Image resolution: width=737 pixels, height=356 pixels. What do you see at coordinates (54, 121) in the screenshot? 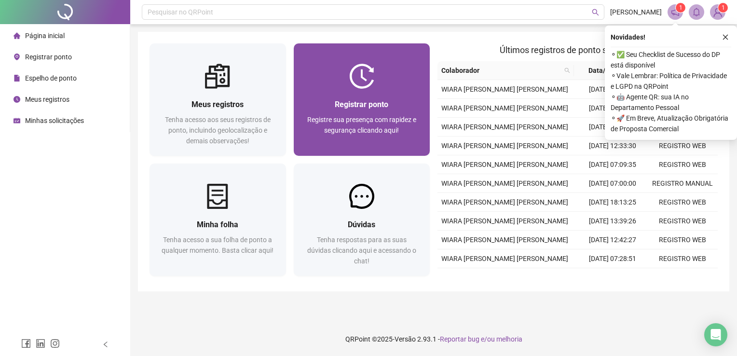
I see `span: Minhas solicitações` at bounding box center [54, 121].